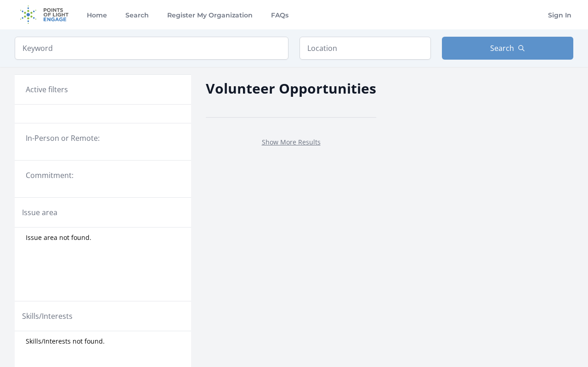  I want to click on span: Search, so click(502, 48).